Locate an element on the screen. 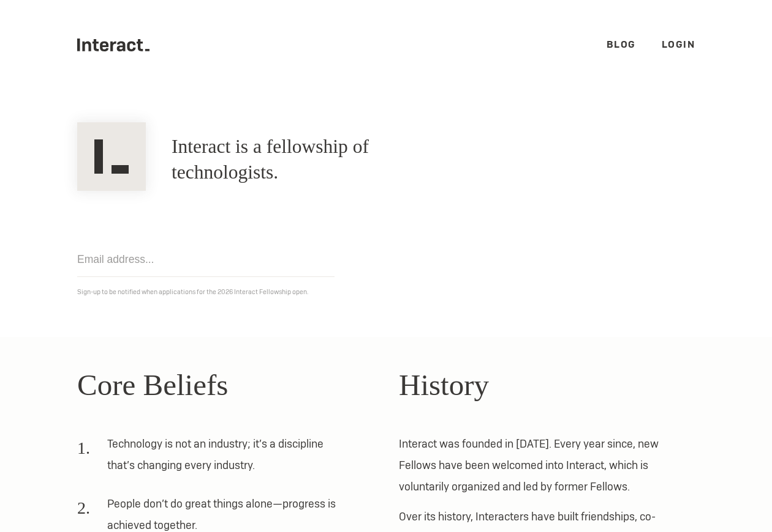 The height and width of the screenshot is (532, 772). img: Interact Logo is located at coordinates (111, 157).